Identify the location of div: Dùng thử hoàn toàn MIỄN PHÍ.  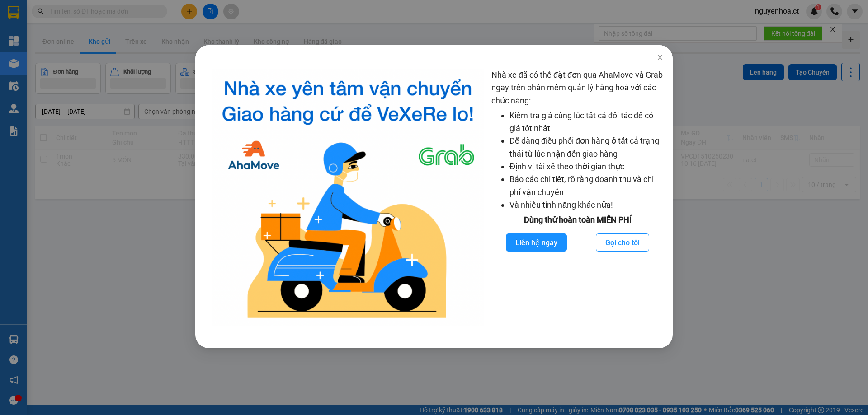
(577, 220).